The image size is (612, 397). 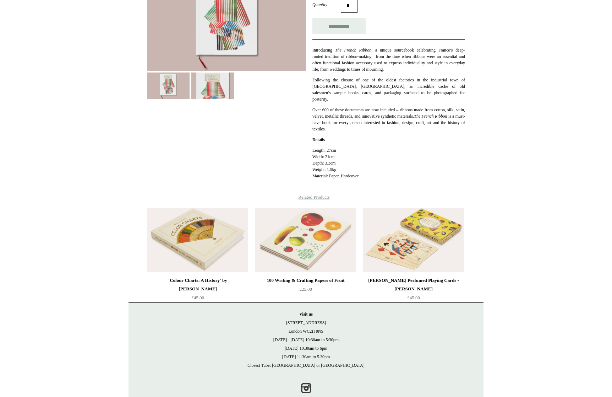 I want to click on p: Introducing , a unique sourcebook celebrating France’s deep-rooted tradition of ribbon-making—fro..., so click(x=389, y=60).